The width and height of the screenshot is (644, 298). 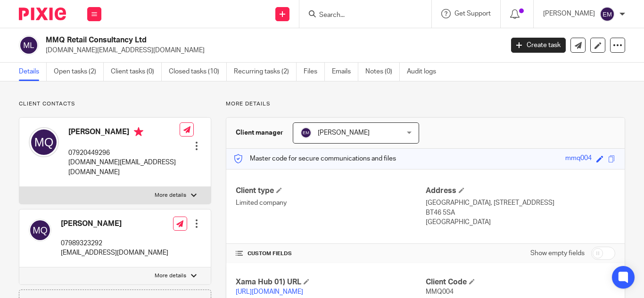 What do you see at coordinates (538, 45) in the screenshot?
I see `a: Create task` at bounding box center [538, 45].